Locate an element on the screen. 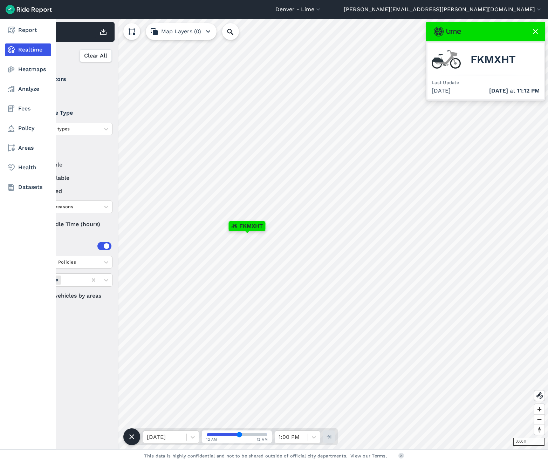 This screenshot has height=462, width=548. a: Realtime is located at coordinates (28, 50).